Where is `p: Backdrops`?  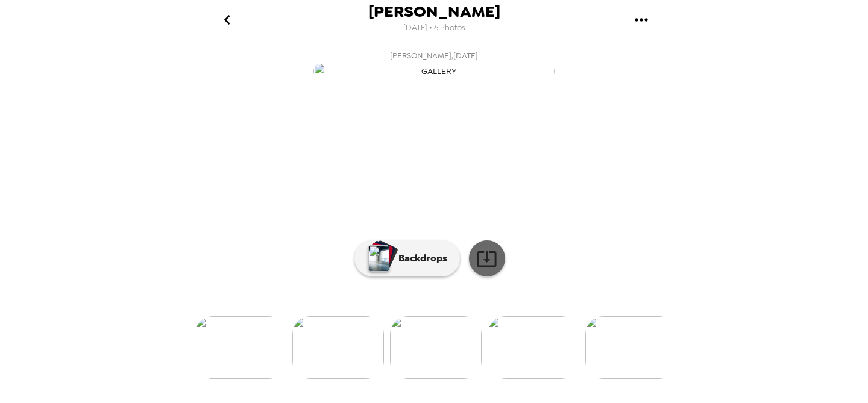
p: Backdrops is located at coordinates (419, 258).